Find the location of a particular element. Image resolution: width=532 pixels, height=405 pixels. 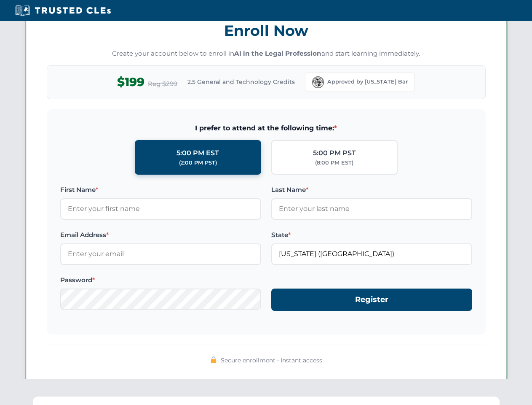

div: (8:00 PM EST) is located at coordinates (334, 163).